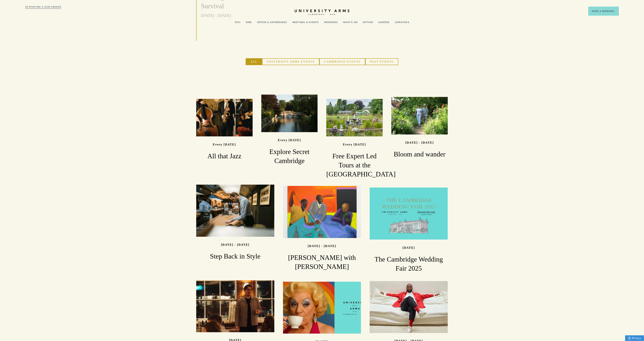 This screenshot has width=644, height=341. Describe the element at coordinates (615, 11) in the screenshot. I see `img: Arrow icon` at that location.